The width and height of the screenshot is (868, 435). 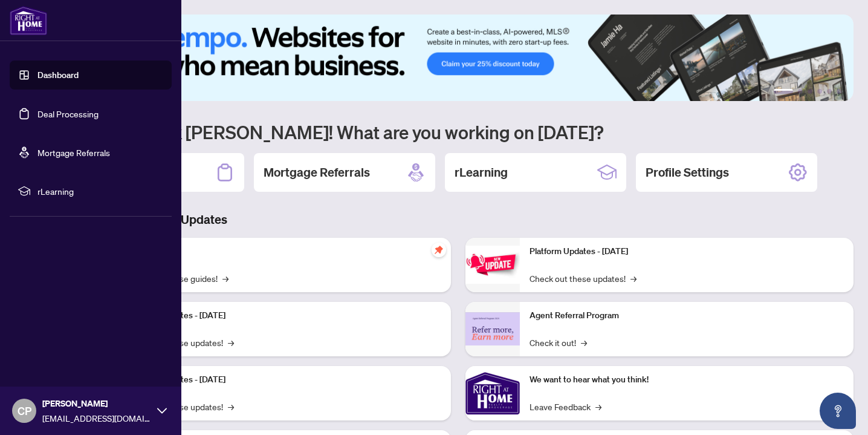 What do you see at coordinates (558, 342) in the screenshot?
I see `a: Check it out!→` at bounding box center [558, 342].